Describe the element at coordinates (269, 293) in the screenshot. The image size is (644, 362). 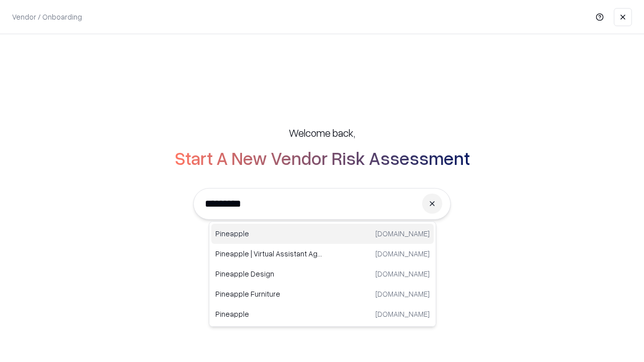
I see `p: Pineapple Furniture` at that location.